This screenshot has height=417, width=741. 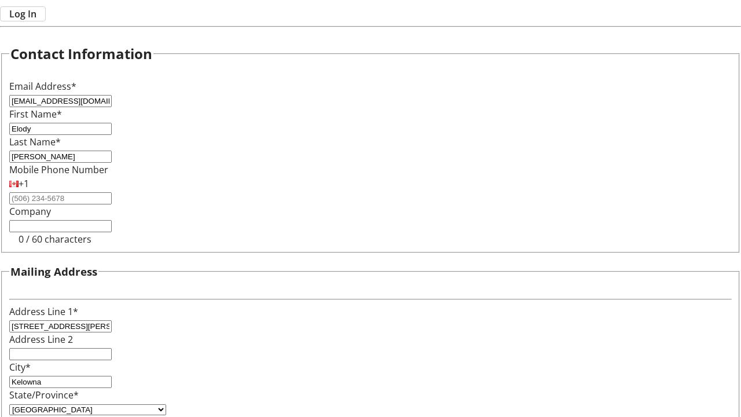 I want to click on label: City*, so click(x=20, y=367).